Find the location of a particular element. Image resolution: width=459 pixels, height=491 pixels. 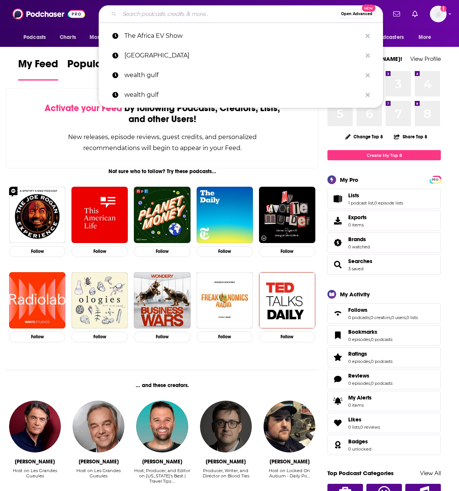

a: This American Life is located at coordinates (99, 215).